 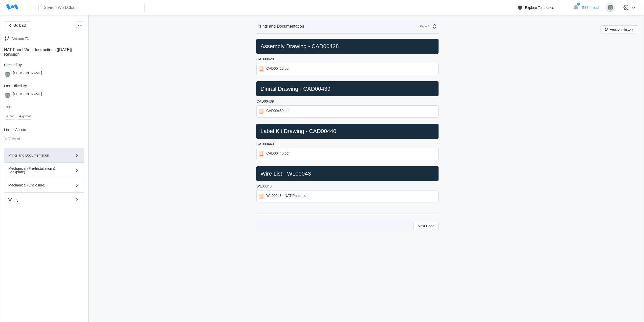 What do you see at coordinates (426, 226) in the screenshot?
I see `button: Next Page` at bounding box center [426, 226].